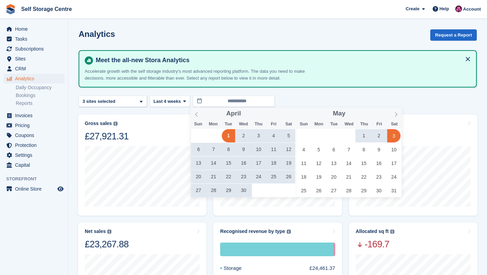  Describe the element at coordinates (36, 135) in the screenshot. I see `span: Coupons` at that location.